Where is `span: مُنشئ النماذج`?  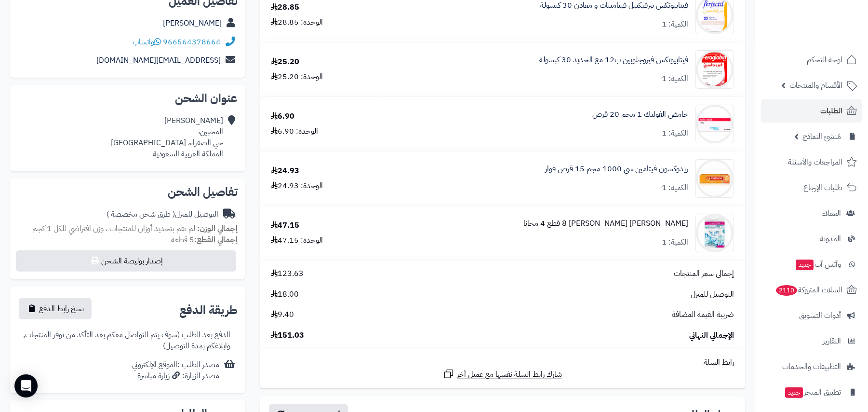 span: مُنشئ النماذج is located at coordinates (822, 137).